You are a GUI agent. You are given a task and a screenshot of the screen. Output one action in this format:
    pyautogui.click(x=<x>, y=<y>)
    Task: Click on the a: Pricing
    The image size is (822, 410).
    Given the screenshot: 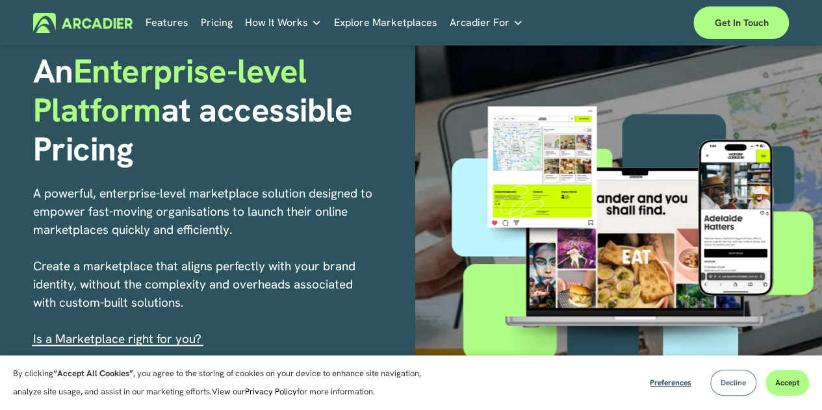 What is the action you would take?
    pyautogui.click(x=216, y=23)
    